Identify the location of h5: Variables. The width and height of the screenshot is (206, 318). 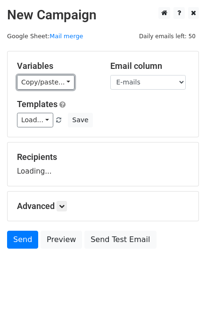
(57, 66).